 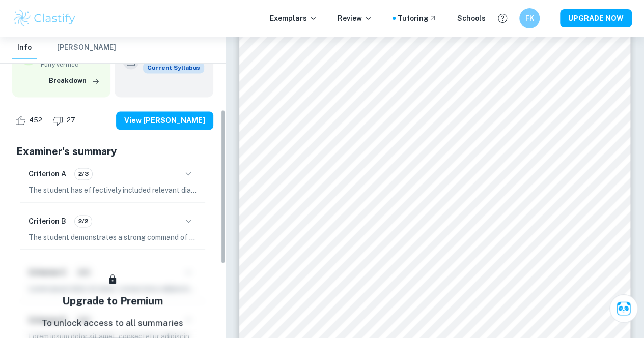 I want to click on a: Tutoring, so click(x=417, y=19).